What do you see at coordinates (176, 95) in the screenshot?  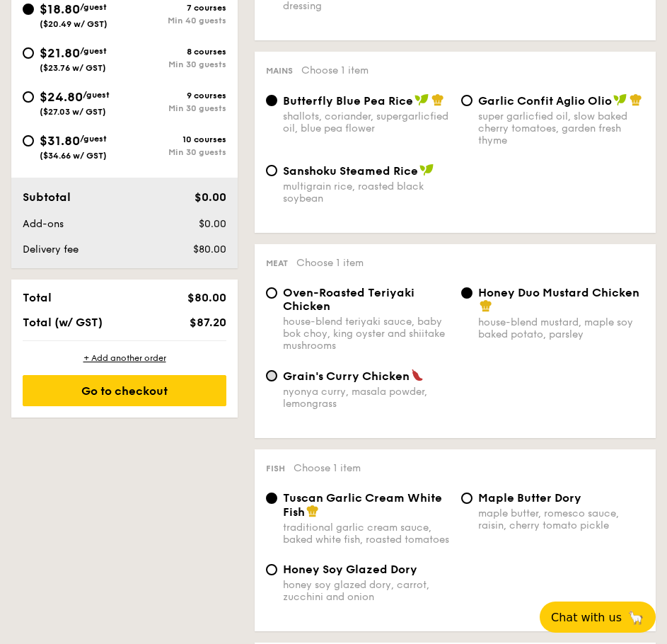 I see `div: 9 courses` at bounding box center [176, 95].